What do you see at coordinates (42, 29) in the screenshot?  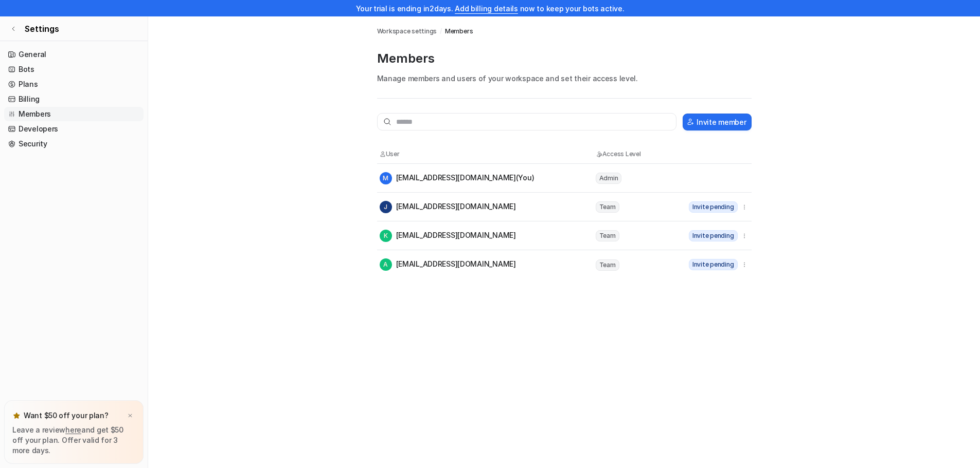 I see `span: Settings` at bounding box center [42, 29].